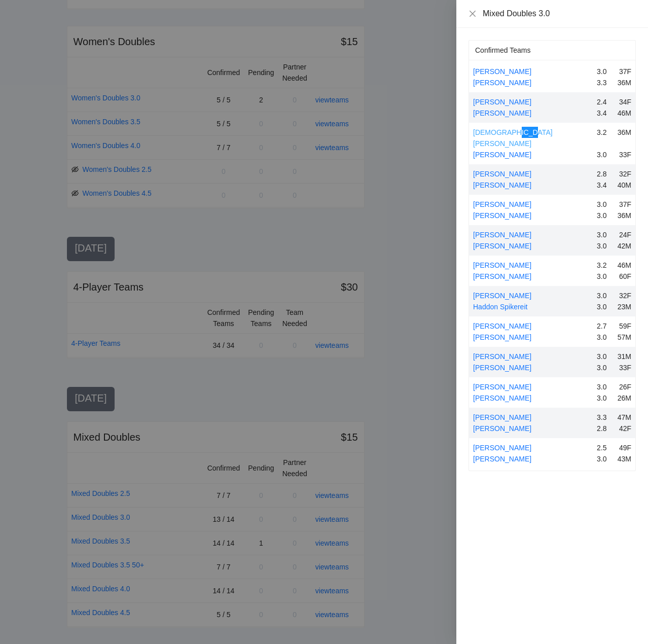  What do you see at coordinates (624, 398) in the screenshot?
I see `div: 26M` at bounding box center [624, 398].